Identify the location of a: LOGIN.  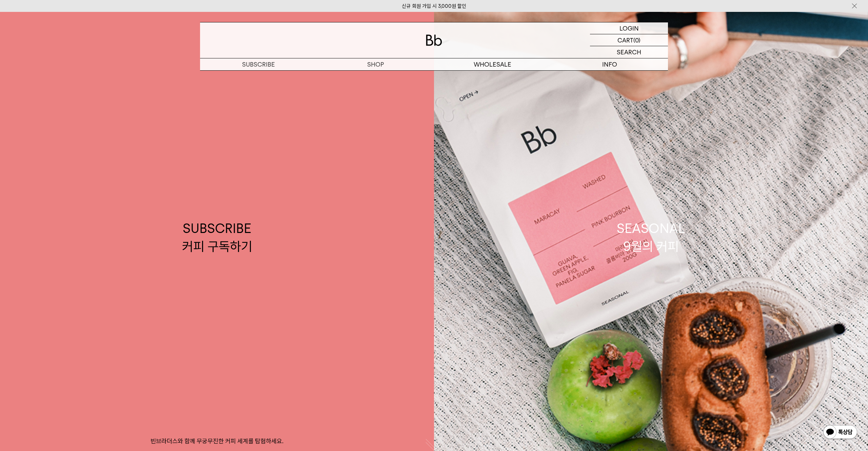
(629, 28).